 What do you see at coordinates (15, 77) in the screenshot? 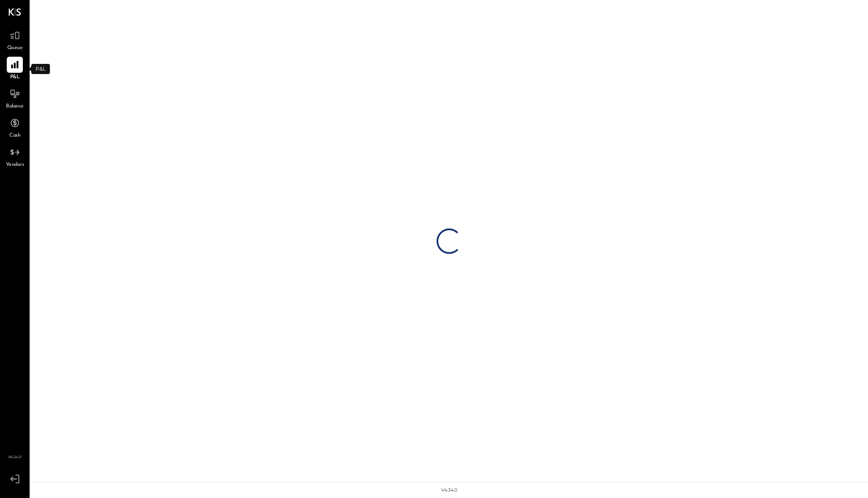
I see `span: P&L` at bounding box center [15, 77].